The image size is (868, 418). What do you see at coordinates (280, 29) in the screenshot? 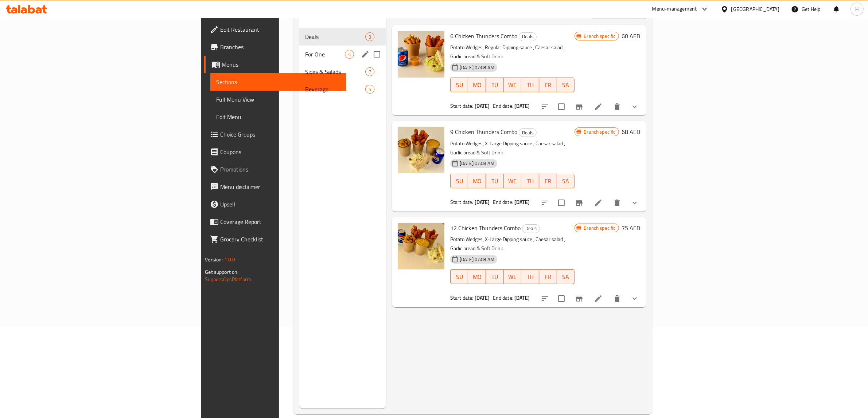
I see `span: Edit Restaurant` at bounding box center [280, 29].